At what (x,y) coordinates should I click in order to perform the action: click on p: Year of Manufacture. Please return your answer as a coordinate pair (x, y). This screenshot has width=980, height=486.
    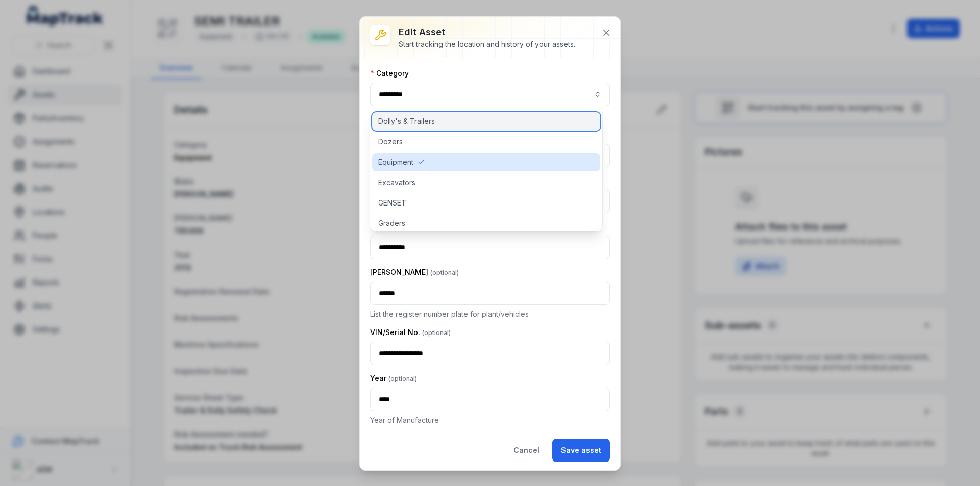
    Looking at the image, I should click on (490, 420).